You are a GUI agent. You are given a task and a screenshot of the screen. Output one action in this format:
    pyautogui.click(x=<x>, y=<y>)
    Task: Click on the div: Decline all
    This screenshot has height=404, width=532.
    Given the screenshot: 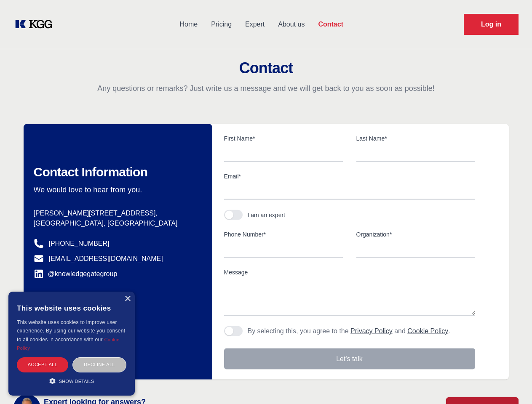 What is the action you would take?
    pyautogui.click(x=99, y=365)
    